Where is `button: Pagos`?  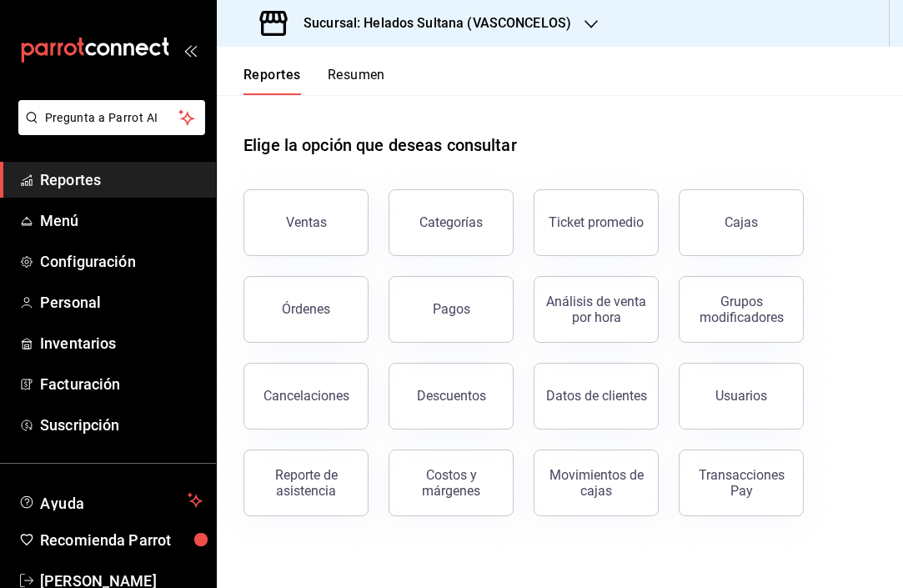
button: Pagos is located at coordinates (451, 309).